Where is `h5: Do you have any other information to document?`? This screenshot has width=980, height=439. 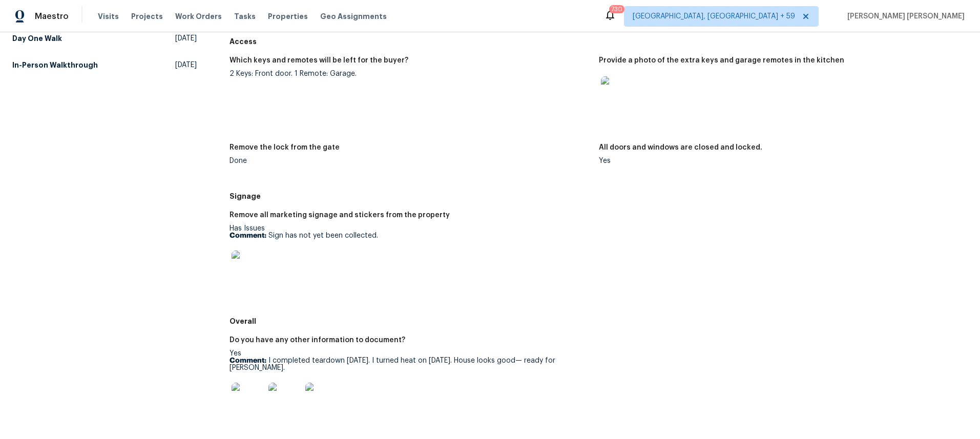 h5: Do you have any other information to document? is located at coordinates (317, 340).